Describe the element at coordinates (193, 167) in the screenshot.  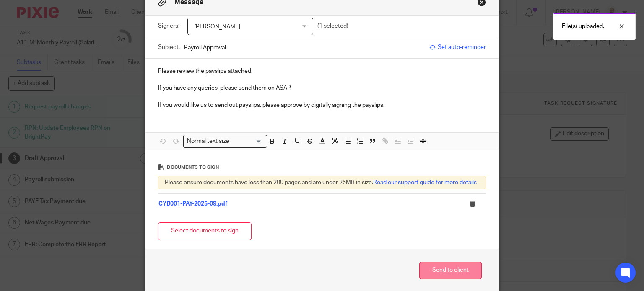
I see `span: Documents to sign` at that location.